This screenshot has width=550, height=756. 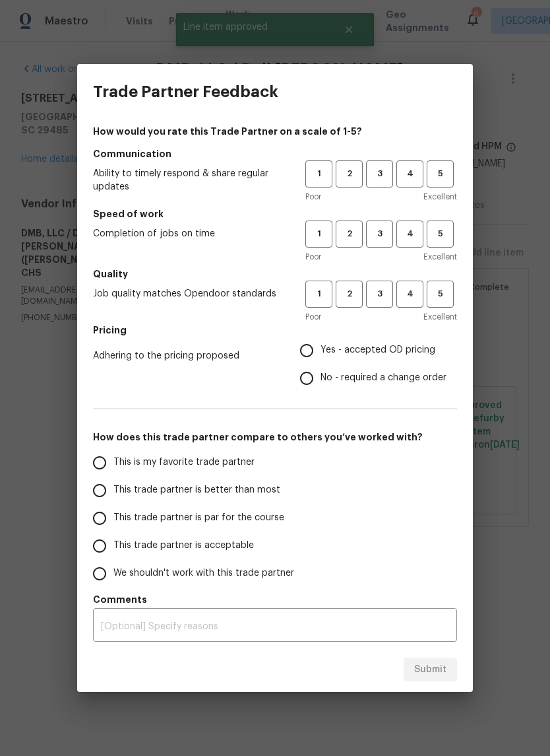 What do you see at coordinates (378, 364) in the screenshot?
I see `div: Pricing` at bounding box center [378, 364].